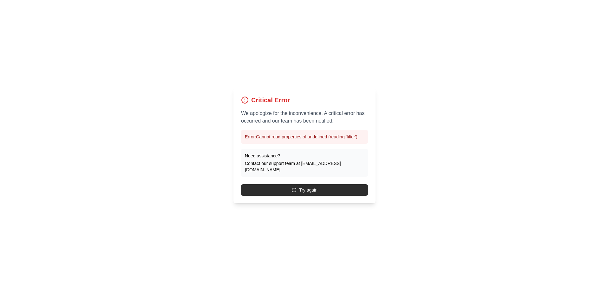 The image size is (609, 291). Describe the element at coordinates (270, 100) in the screenshot. I see `h1: Critical Error` at that location.